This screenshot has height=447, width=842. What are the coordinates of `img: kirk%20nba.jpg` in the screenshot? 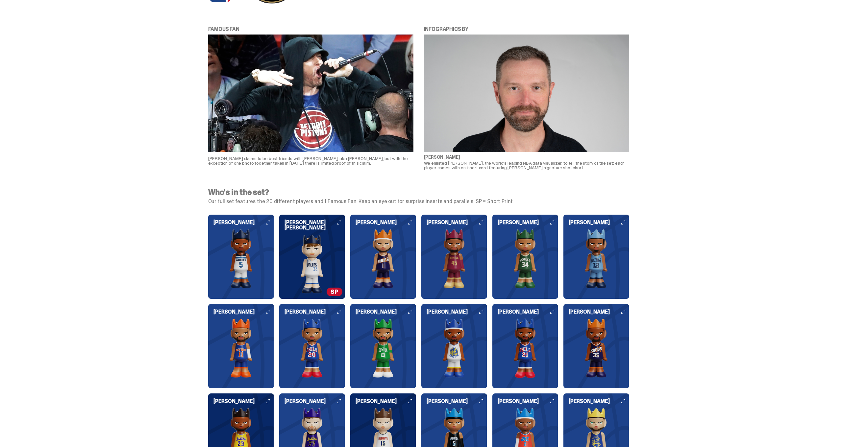 It's located at (526, 93).